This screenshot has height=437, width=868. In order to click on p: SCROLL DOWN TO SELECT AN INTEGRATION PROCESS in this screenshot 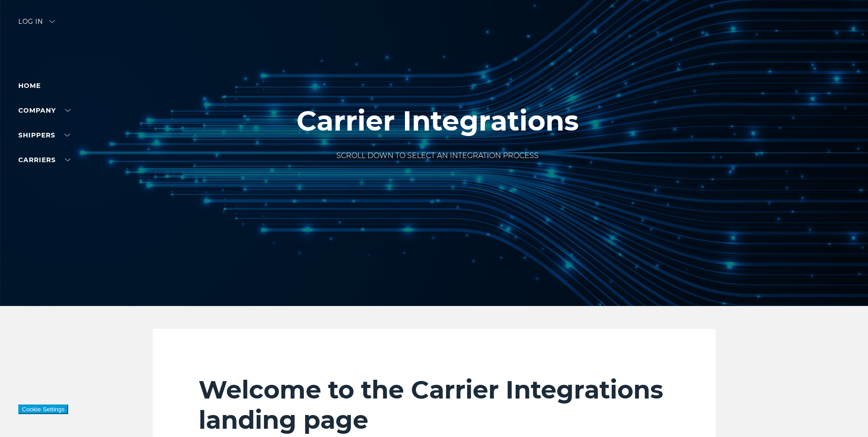, I will do `click(437, 155)`.